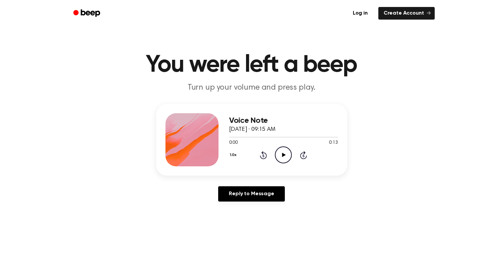  Describe the element at coordinates (87, 13) in the screenshot. I see `a: Beep` at that location.